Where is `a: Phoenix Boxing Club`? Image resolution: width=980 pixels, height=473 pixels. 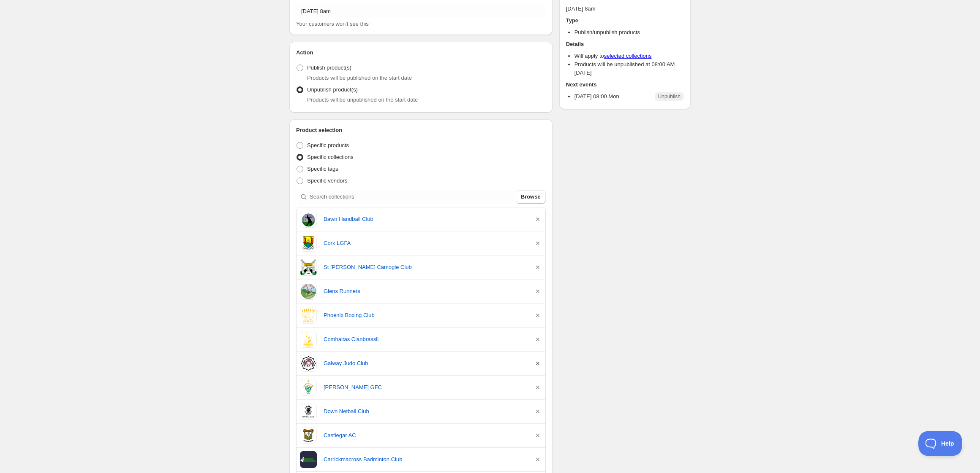
a: Phoenix Boxing Club is located at coordinates (425, 316).